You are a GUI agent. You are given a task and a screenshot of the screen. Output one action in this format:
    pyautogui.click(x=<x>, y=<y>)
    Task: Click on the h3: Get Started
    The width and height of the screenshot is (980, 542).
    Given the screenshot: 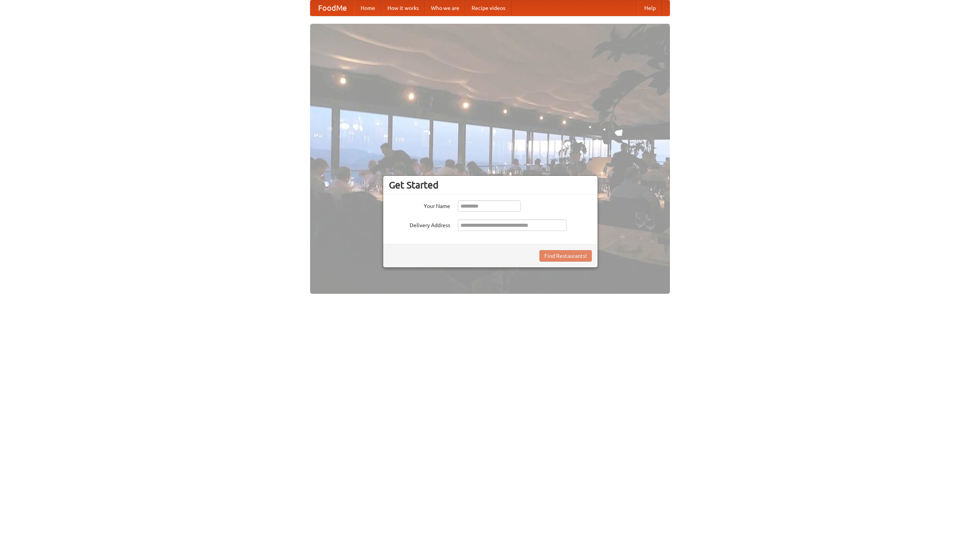 What is the action you would take?
    pyautogui.click(x=490, y=185)
    